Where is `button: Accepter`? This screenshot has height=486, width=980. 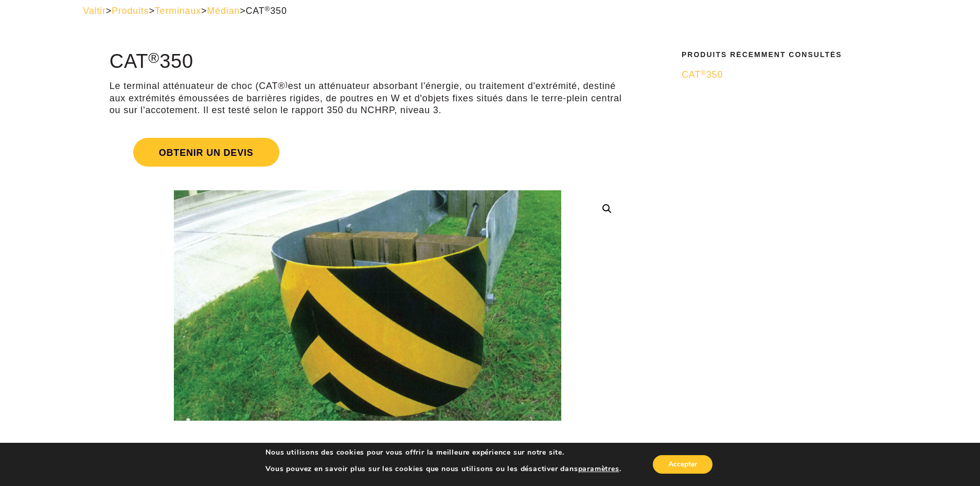
button: Accepter is located at coordinates (683, 464).